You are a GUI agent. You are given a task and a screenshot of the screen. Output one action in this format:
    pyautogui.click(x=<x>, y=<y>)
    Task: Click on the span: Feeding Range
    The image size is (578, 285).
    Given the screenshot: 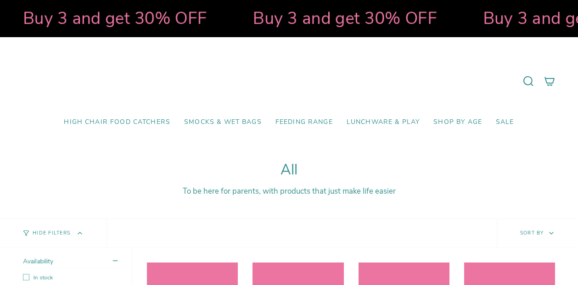 What is the action you would take?
    pyautogui.click(x=304, y=122)
    